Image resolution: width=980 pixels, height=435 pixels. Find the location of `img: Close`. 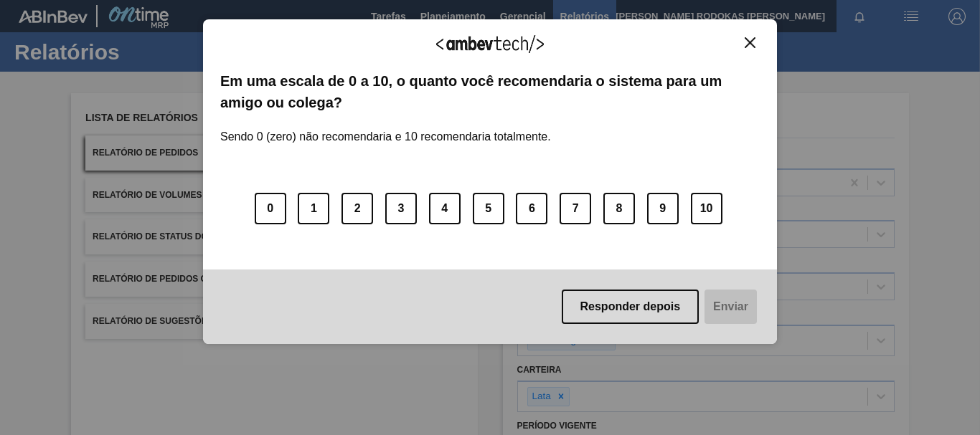

img: Close is located at coordinates (750, 42).